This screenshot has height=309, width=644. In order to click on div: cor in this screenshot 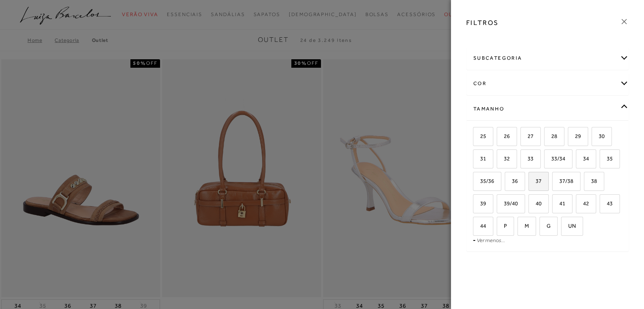, I will do `click(547, 83)`.